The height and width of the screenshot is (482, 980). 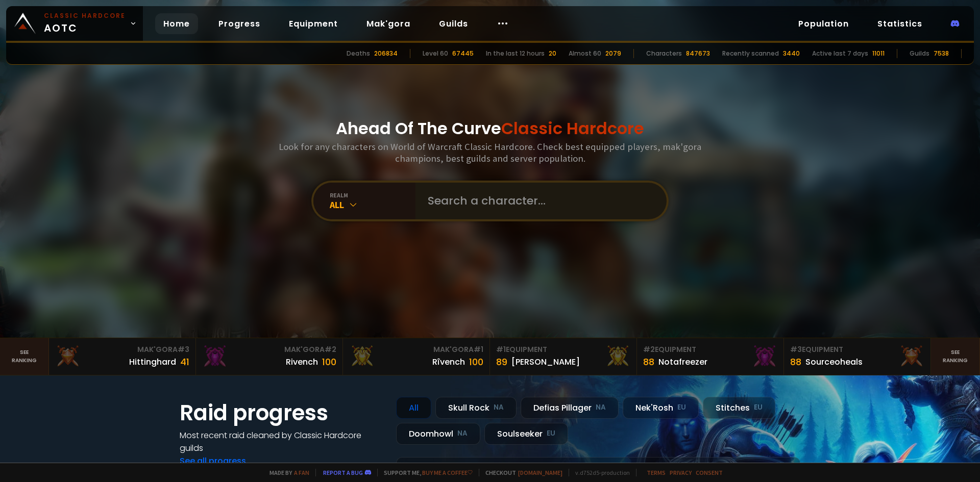 What do you see at coordinates (585, 53) in the screenshot?
I see `div: Almost 60` at bounding box center [585, 53].